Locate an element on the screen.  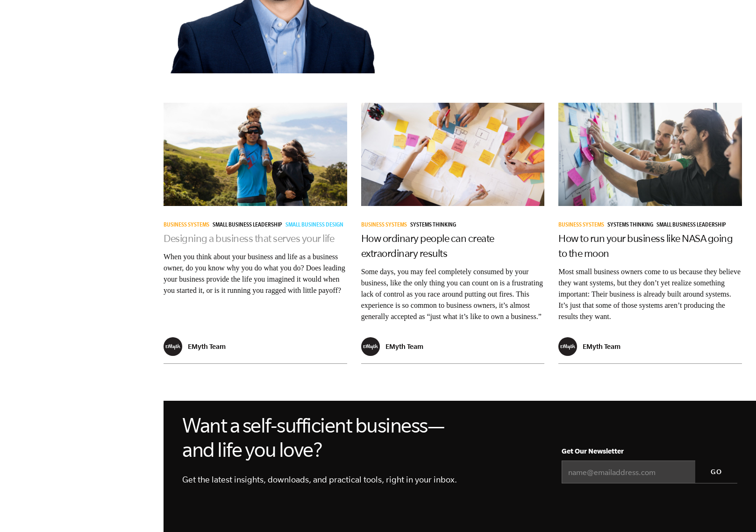
p: Some days, you may feel completely consumed by your business, like the only thing you can count o... is located at coordinates (453, 294).